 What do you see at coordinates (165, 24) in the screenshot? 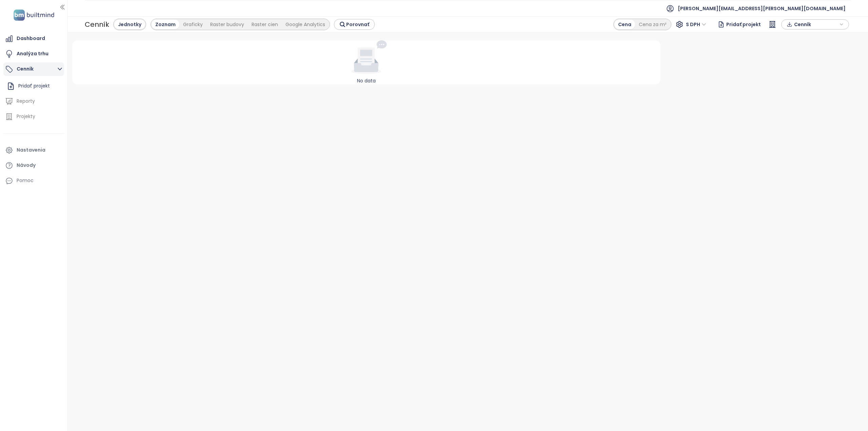
I see `div: Zoznam` at bounding box center [165, 24].